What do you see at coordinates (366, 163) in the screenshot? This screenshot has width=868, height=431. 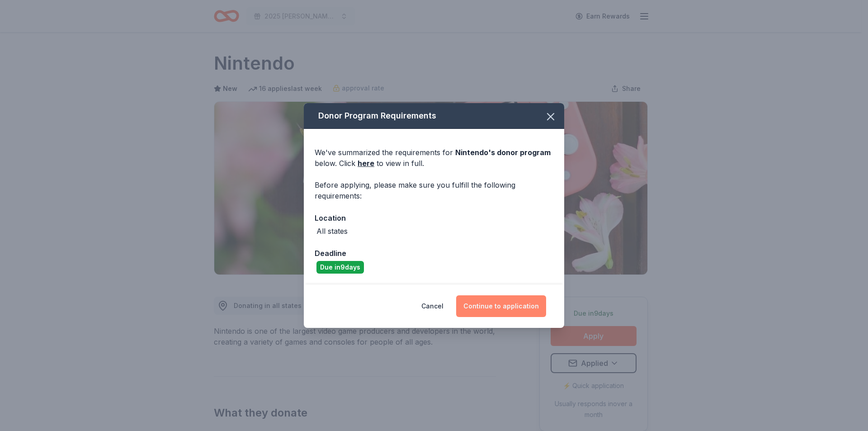 I see `a: here` at bounding box center [366, 163].